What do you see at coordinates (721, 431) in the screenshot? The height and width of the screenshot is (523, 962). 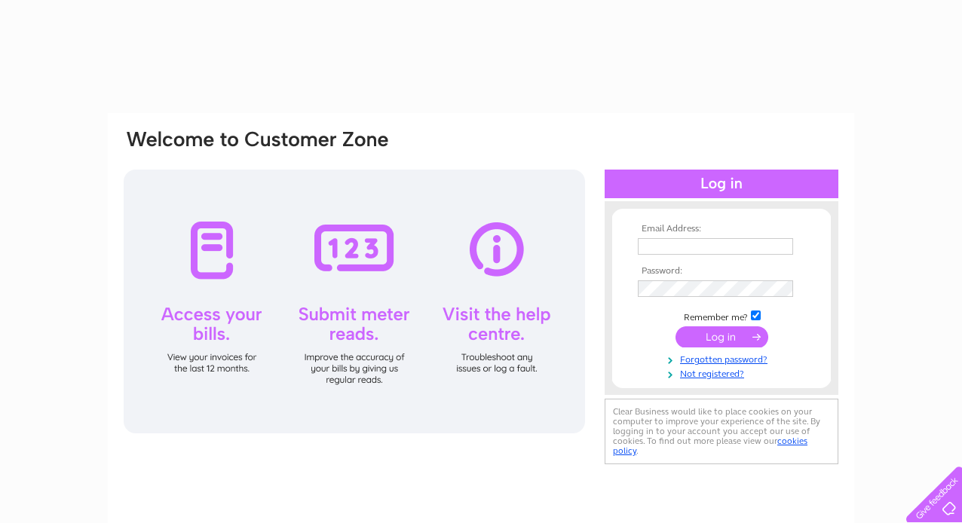 I see `div: Clear Business would like to place cookies on your computer to improve your experience of the sit...` at bounding box center [721, 431].